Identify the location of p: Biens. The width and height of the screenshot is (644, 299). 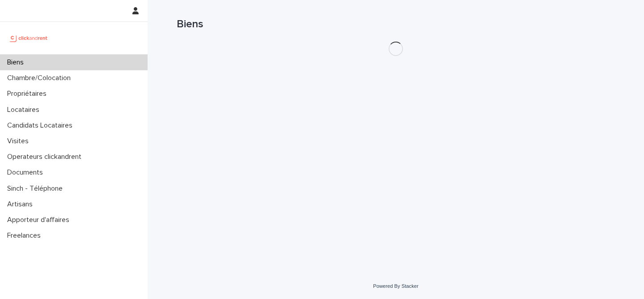
(17, 62).